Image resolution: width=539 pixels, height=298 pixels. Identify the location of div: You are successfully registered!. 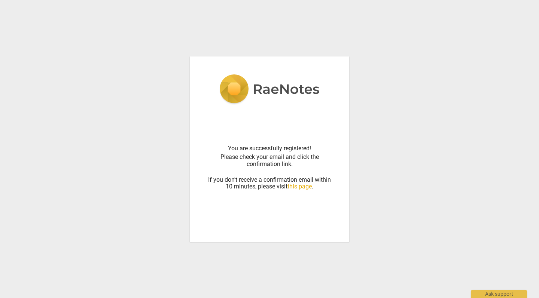
(269, 148).